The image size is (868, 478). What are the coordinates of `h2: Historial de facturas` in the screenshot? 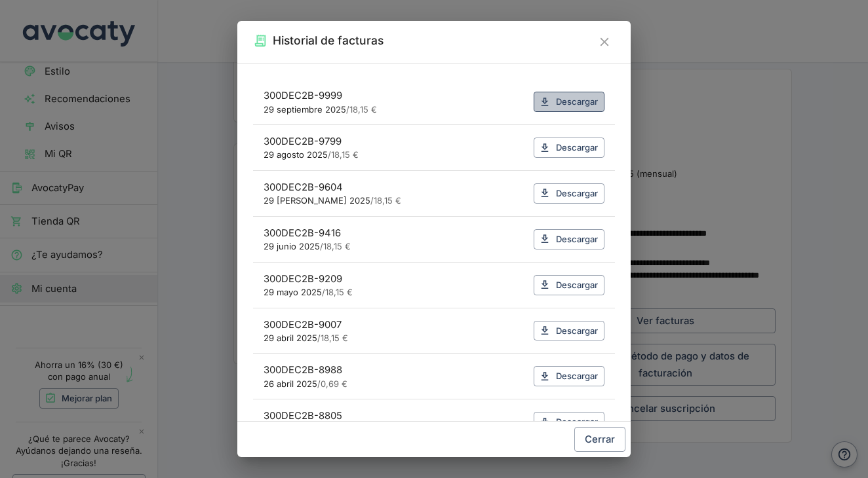 It's located at (328, 41).